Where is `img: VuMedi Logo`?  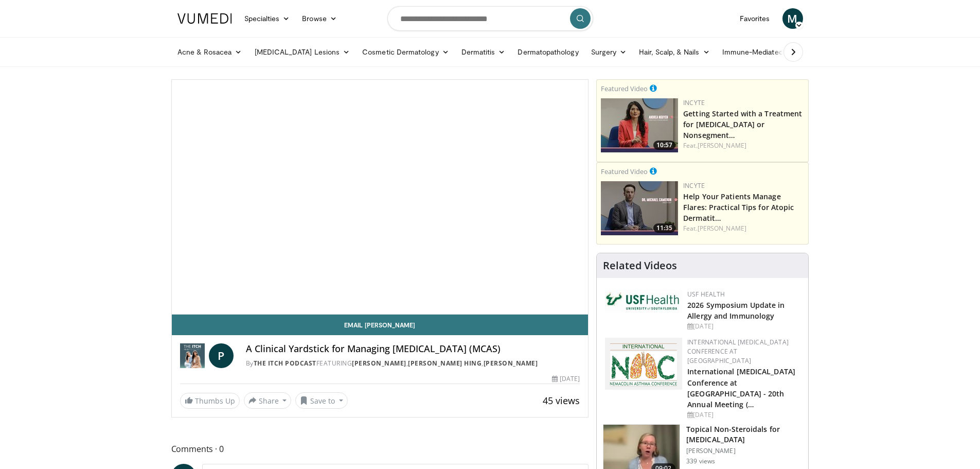 img: VuMedi Logo is located at coordinates (205, 19).